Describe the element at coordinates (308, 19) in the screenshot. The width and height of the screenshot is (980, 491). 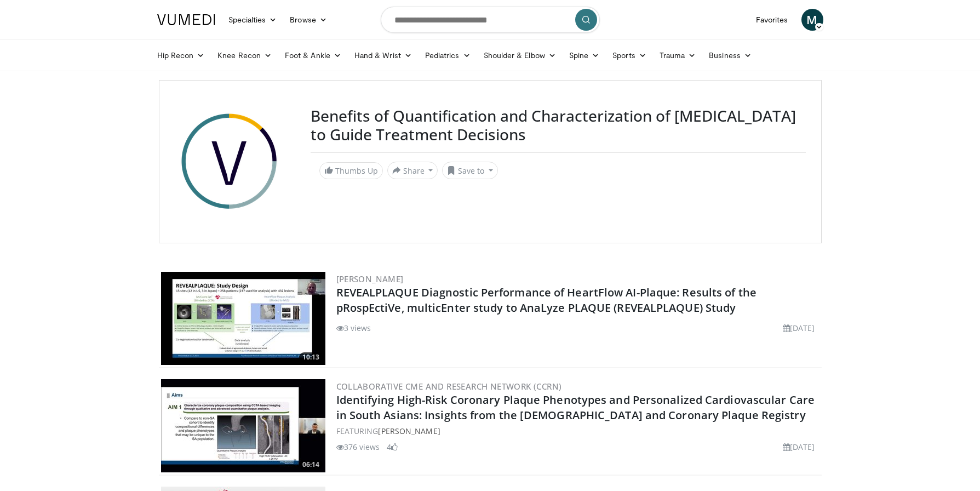
I see `a: Browse` at that location.